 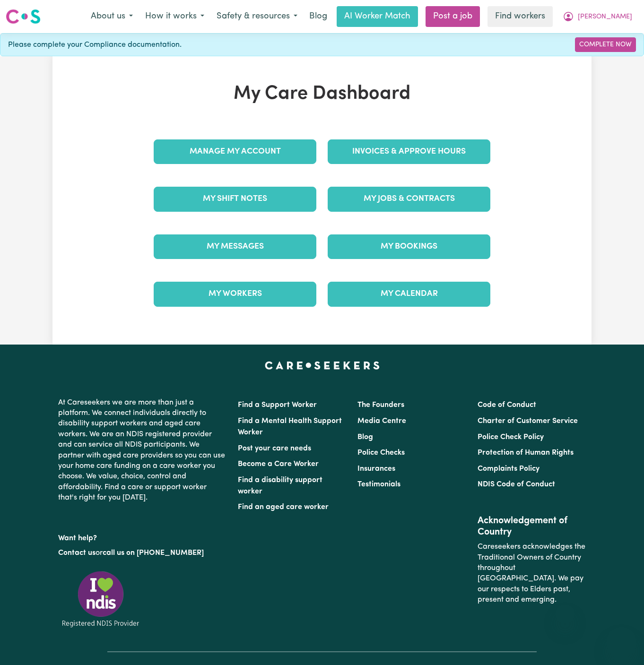 What do you see at coordinates (280, 486) in the screenshot?
I see `a: Find a disability support worker` at bounding box center [280, 486].